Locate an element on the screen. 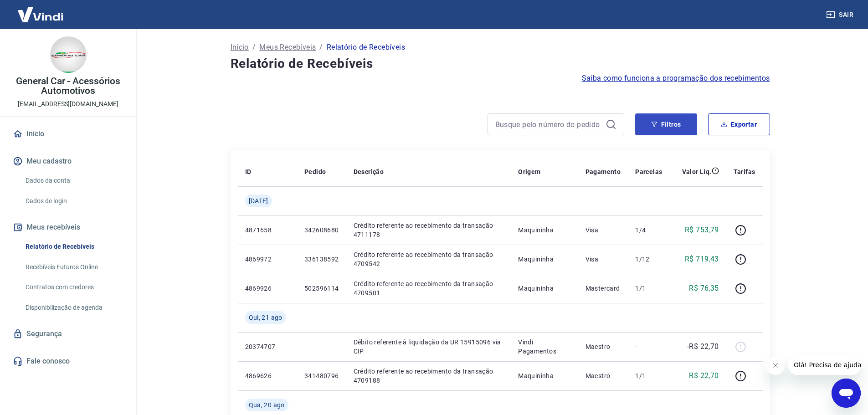 The width and height of the screenshot is (868, 415). p: 4871658 is located at coordinates (267, 230).